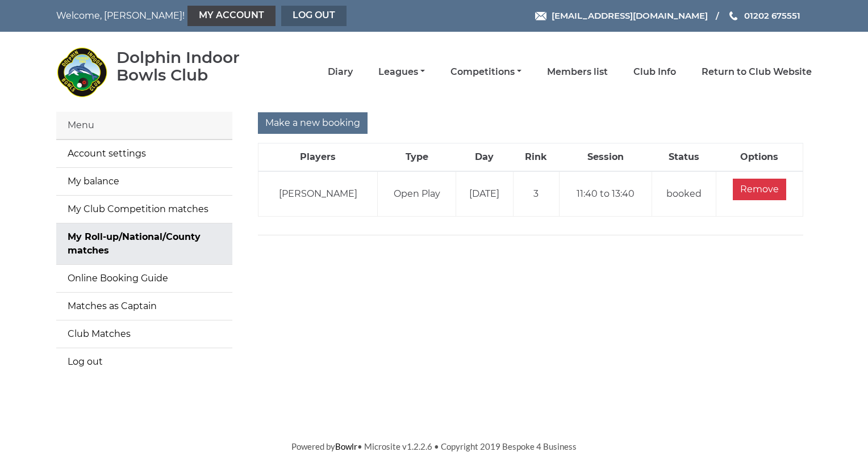 The width and height of the screenshot is (868, 473). Describe the element at coordinates (318, 158) in the screenshot. I see `th: Players` at that location.